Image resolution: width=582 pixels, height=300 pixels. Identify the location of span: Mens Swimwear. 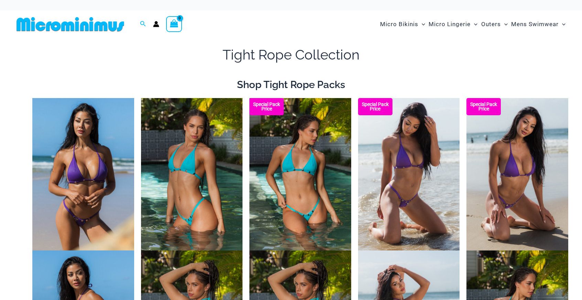
(535, 24).